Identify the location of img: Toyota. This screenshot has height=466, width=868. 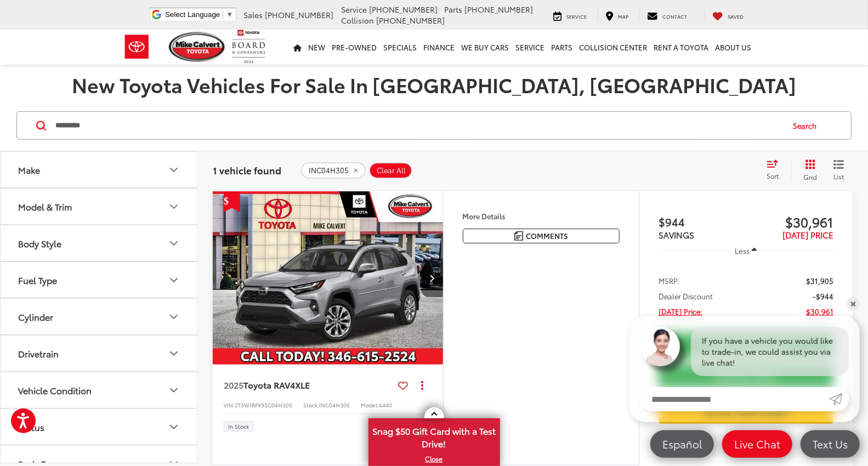
(136, 46).